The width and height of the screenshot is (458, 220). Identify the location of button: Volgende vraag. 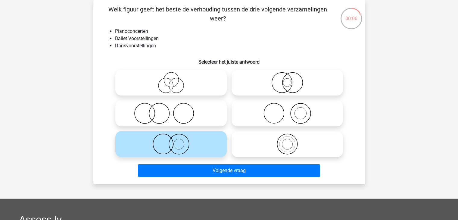
(229, 171).